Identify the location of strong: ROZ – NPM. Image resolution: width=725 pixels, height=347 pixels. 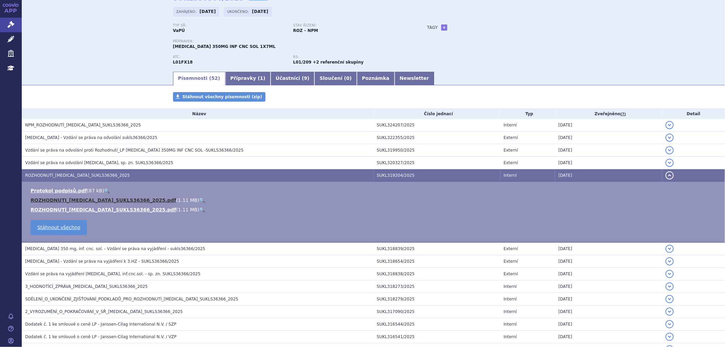
(306, 31).